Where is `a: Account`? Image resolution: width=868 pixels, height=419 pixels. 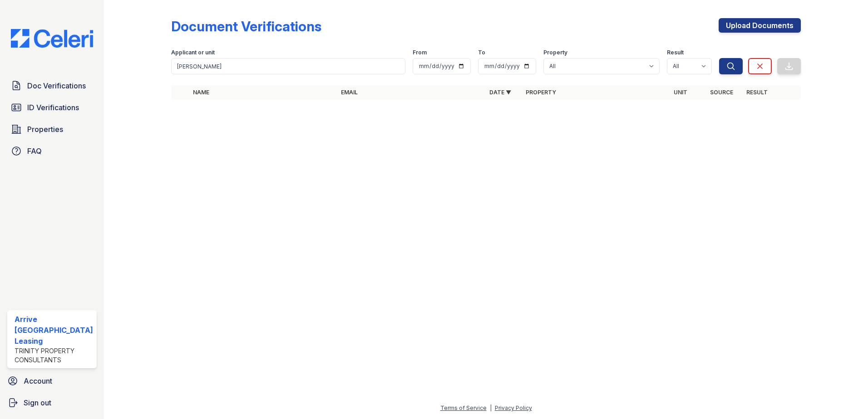
a: Account is located at coordinates (52, 381).